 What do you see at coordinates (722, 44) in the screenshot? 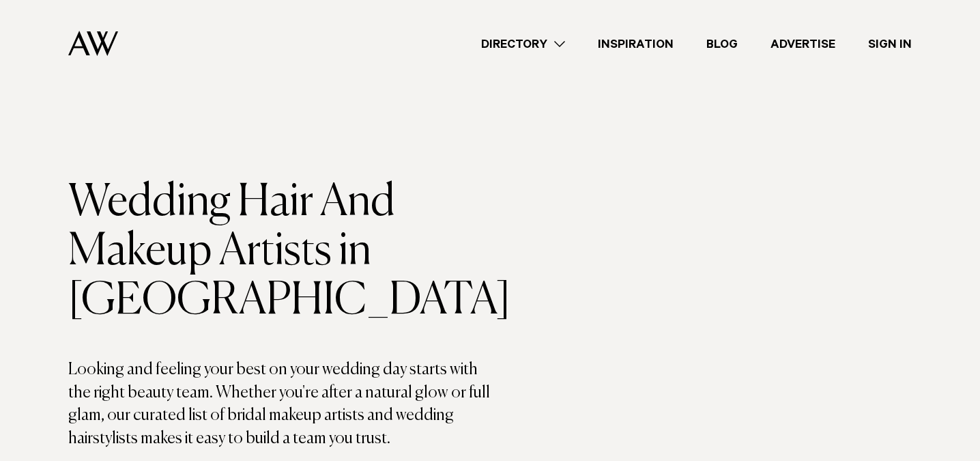
I see `a: Blog` at bounding box center [722, 44].